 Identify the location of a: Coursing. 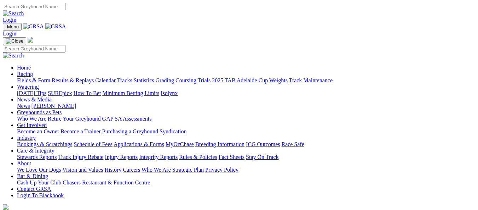
(186, 80).